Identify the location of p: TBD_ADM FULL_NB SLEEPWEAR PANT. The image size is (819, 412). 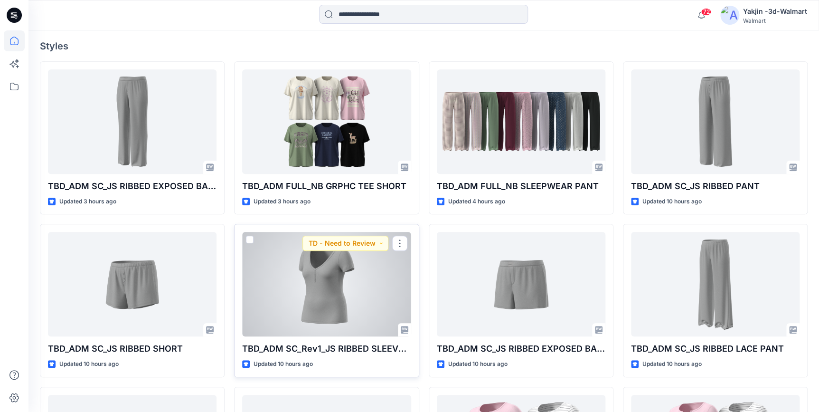
(521, 186).